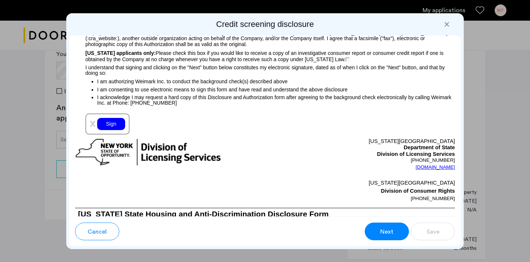 This screenshot has width=530, height=262. What do you see at coordinates (360, 154) in the screenshot?
I see `p: Division of Licensing Services` at bounding box center [360, 154].